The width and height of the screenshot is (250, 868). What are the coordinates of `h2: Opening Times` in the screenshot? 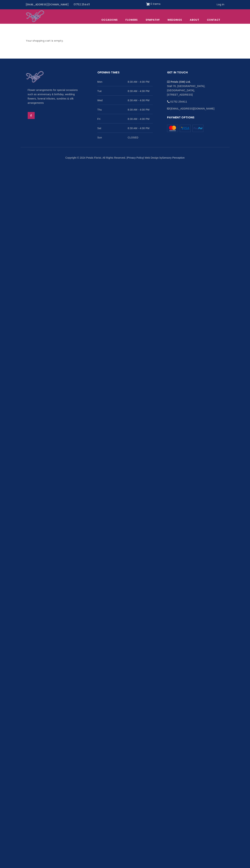 It's located at (125, 74).